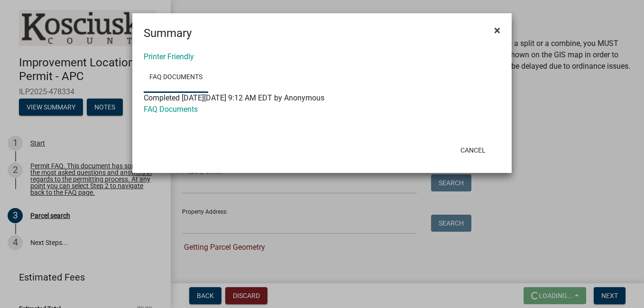 The height and width of the screenshot is (308, 644). I want to click on button: Cancel, so click(473, 150).